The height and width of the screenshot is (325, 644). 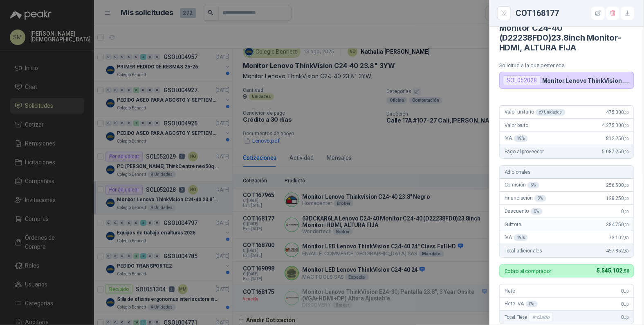 What do you see at coordinates (615, 125) in the screenshot?
I see `span: 4.275.000` at bounding box center [615, 125].